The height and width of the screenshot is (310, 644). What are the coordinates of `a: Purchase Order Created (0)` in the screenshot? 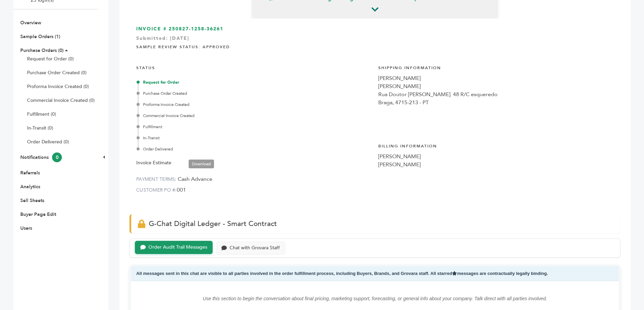 It's located at (57, 72).